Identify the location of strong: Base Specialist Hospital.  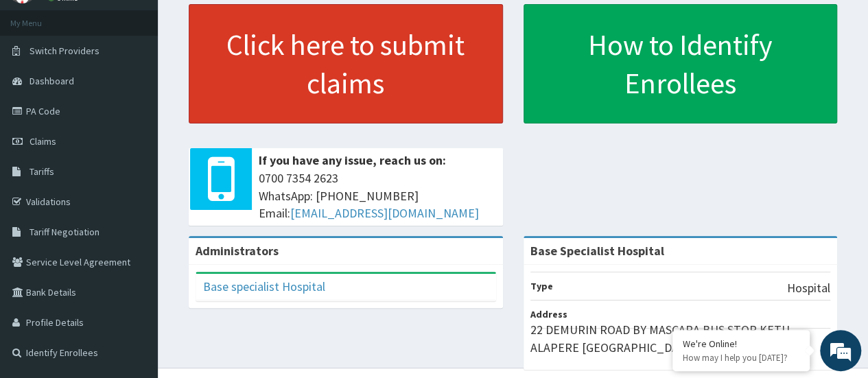
(597, 251).